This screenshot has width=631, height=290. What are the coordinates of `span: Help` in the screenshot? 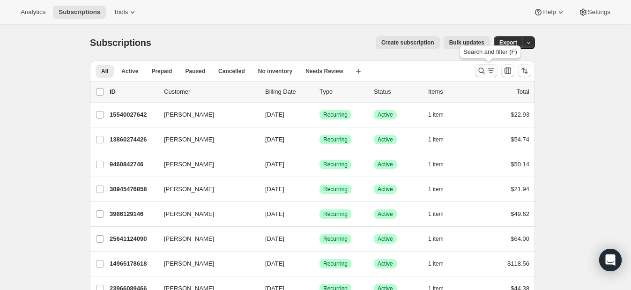 It's located at (549, 12).